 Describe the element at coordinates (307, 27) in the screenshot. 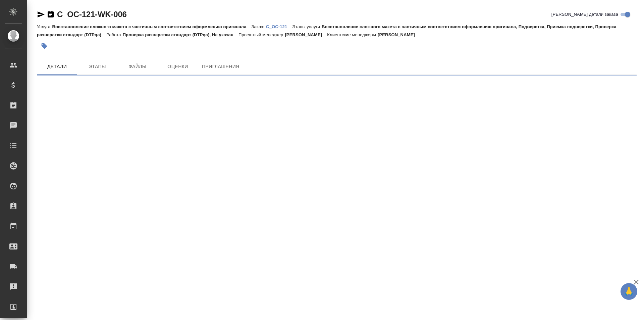

I see `p: Этапы услуги` at that location.